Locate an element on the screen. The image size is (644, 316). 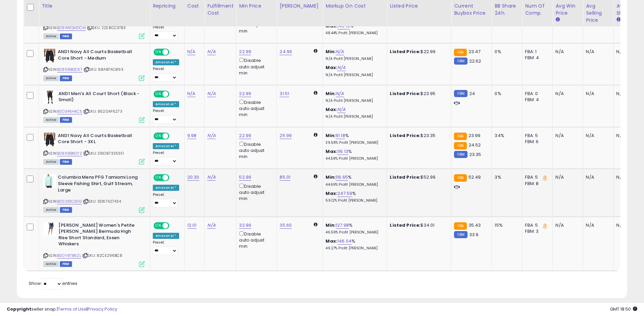
a: 35.60 is located at coordinates (286, 225).